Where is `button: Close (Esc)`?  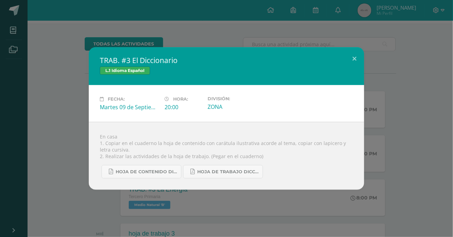 button: Close (Esc) is located at coordinates (354, 59).